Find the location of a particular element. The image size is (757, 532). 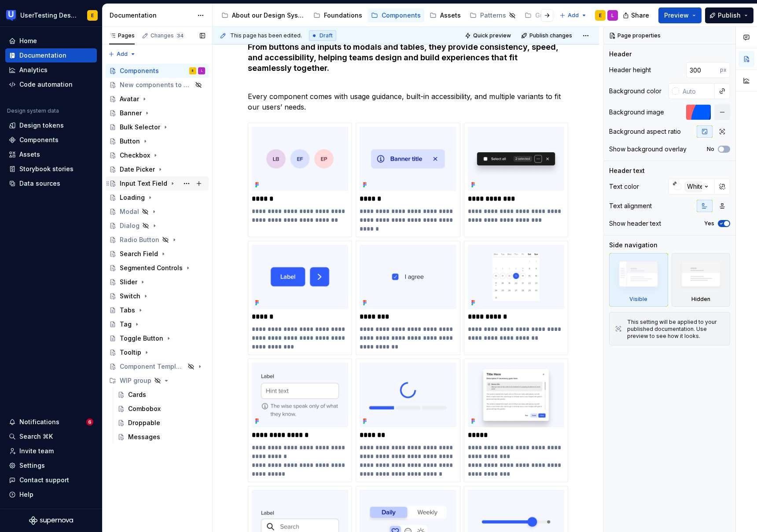

button: Preview is located at coordinates (680, 15).